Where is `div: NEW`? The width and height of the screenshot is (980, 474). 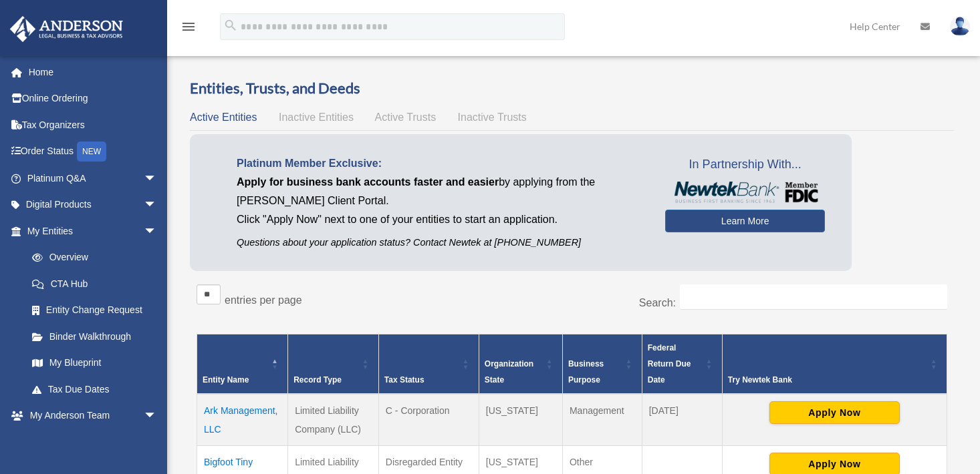 div: NEW is located at coordinates (92, 152).